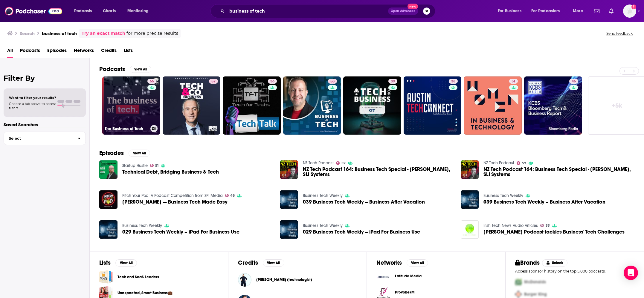  Describe the element at coordinates (546, 11) in the screenshot. I see `span: For Podcasters` at that location.